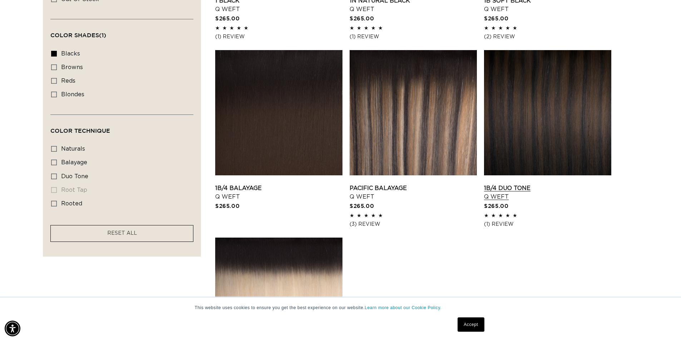 The image size is (681, 341). What do you see at coordinates (74, 162) in the screenshot?
I see `span: balayage` at bounding box center [74, 162].